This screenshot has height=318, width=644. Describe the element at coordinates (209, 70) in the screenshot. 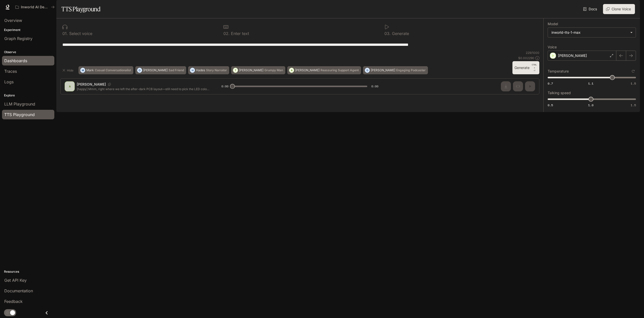

I see `button: HHadesStory Narrator` at that location.